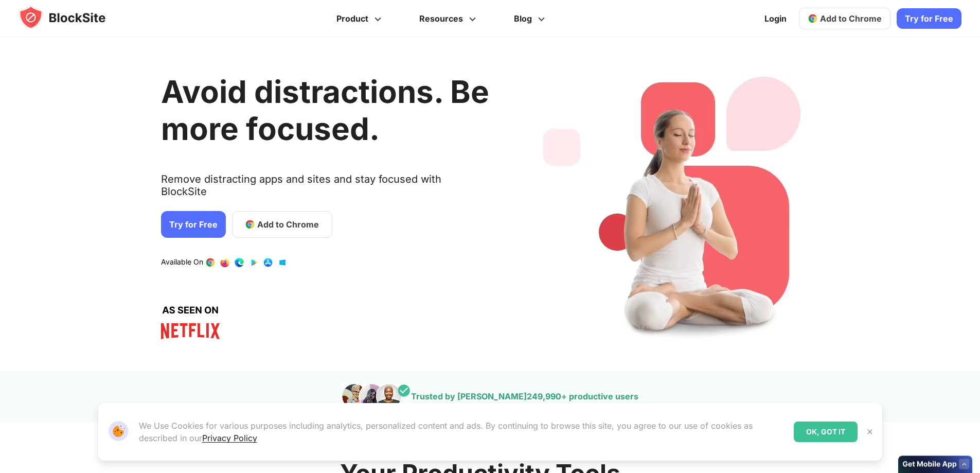 The height and width of the screenshot is (473, 980). I want to click on h1: Avoid distractions. Be more focused., so click(325, 110).